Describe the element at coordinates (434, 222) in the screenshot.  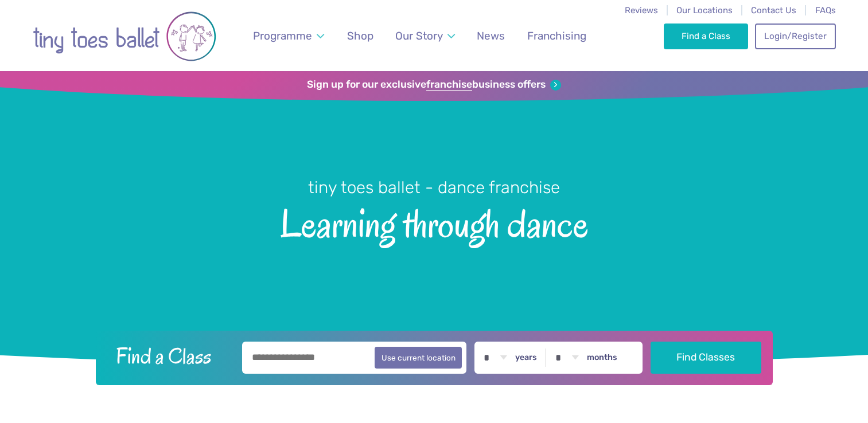
I see `span: Learning through dance` at that location.